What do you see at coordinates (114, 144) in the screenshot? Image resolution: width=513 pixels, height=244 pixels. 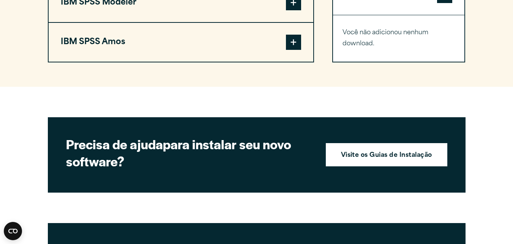 I see `font: Precisa de ajuda` at bounding box center [114, 144].